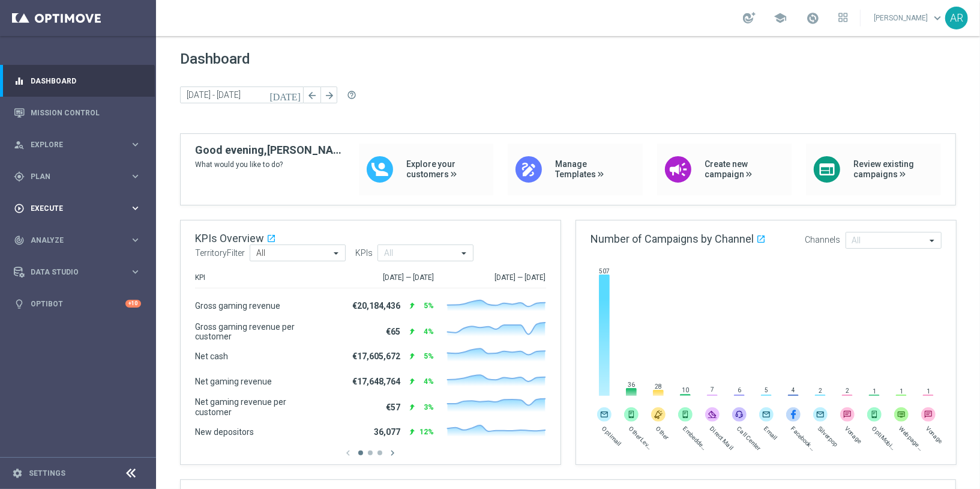  I want to click on span: Data Studio, so click(80, 272).